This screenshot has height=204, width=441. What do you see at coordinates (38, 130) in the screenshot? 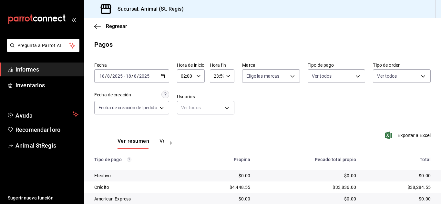
I see `font: Recomendar loro` at bounding box center [38, 130].